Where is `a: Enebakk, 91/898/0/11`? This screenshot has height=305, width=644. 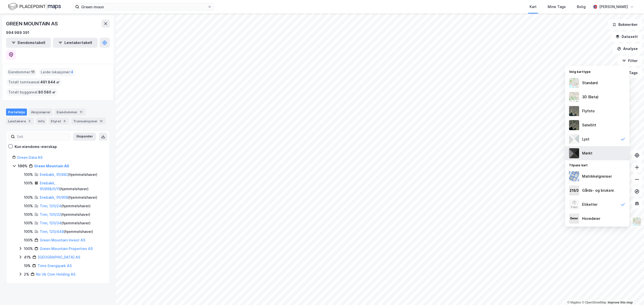 a: Enebakk, 91/898/0/11 is located at coordinates (49, 186).